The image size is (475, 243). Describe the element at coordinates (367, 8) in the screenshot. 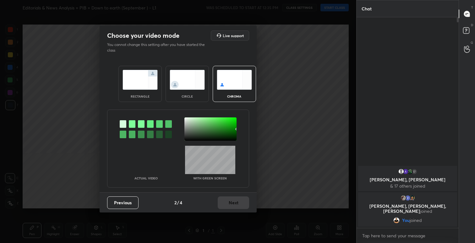

I see `p: Chat` at that location.